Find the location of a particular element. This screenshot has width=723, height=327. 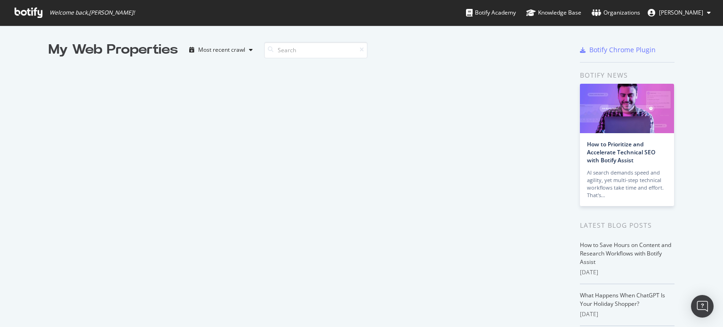

a: How to Prioritize and Accelerate Technical SEO with Botify Assist is located at coordinates (621, 152).